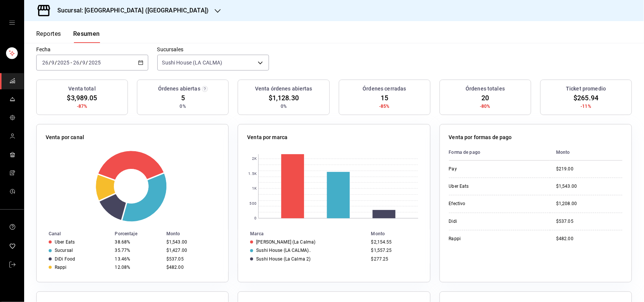 The height and width of the screenshot is (302, 644). I want to click on p: Venta por marca, so click(267, 137).